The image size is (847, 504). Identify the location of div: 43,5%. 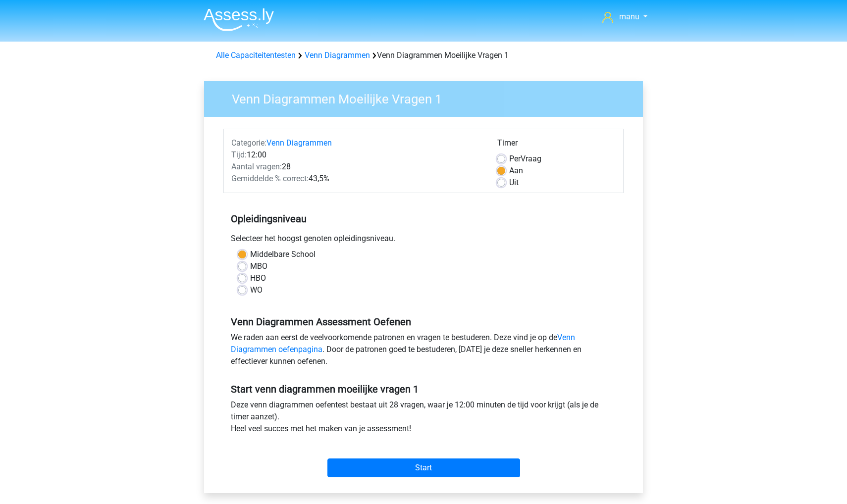
(357, 179).